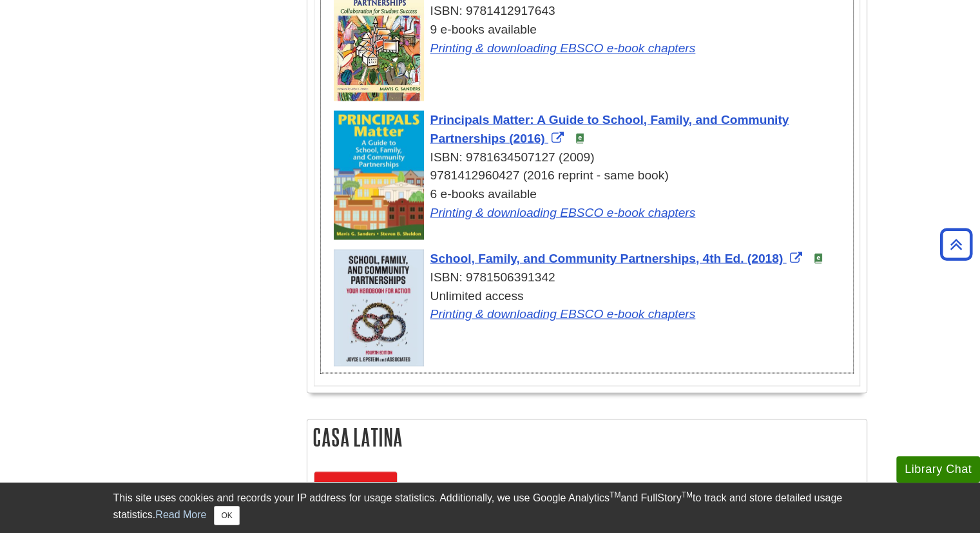 This screenshot has height=533, width=980. Describe the element at coordinates (607, 258) in the screenshot. I see `span: School, Family, and Community Partnerships, 4th Ed. (2018)` at that location.